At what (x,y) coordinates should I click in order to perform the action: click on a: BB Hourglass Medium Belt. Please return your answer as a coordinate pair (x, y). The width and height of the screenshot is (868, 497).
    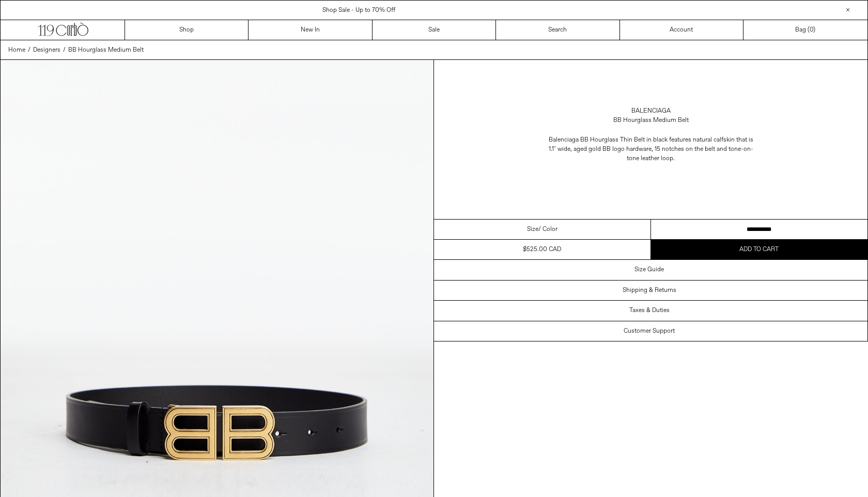
    Looking at the image, I should click on (106, 50).